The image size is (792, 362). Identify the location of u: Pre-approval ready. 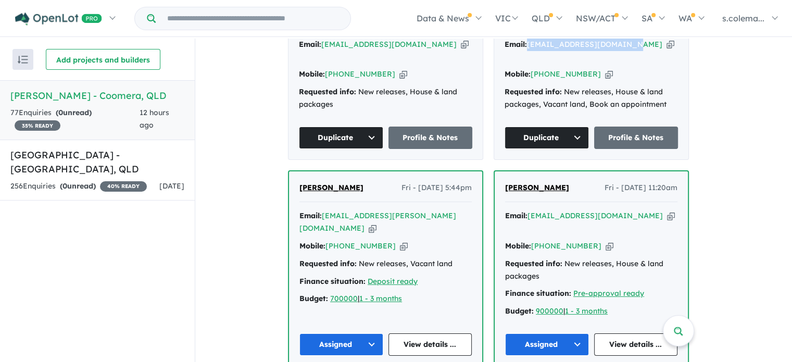
(609, 293).